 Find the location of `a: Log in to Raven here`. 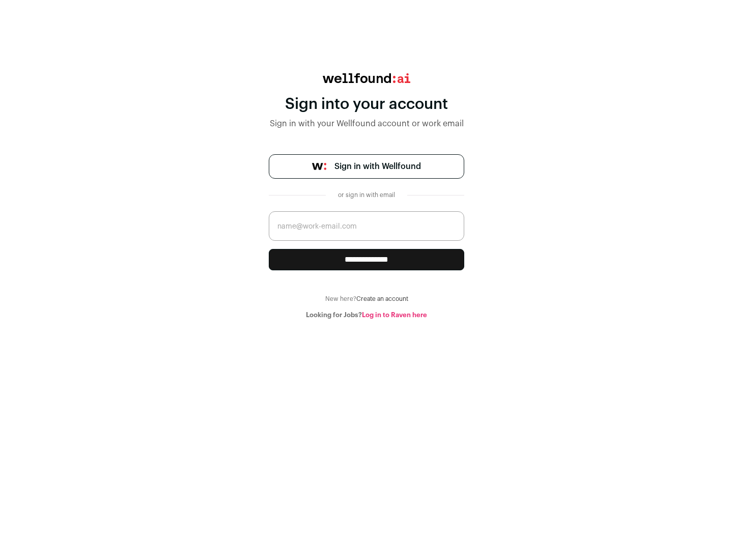

a: Log in to Raven here is located at coordinates (394, 315).